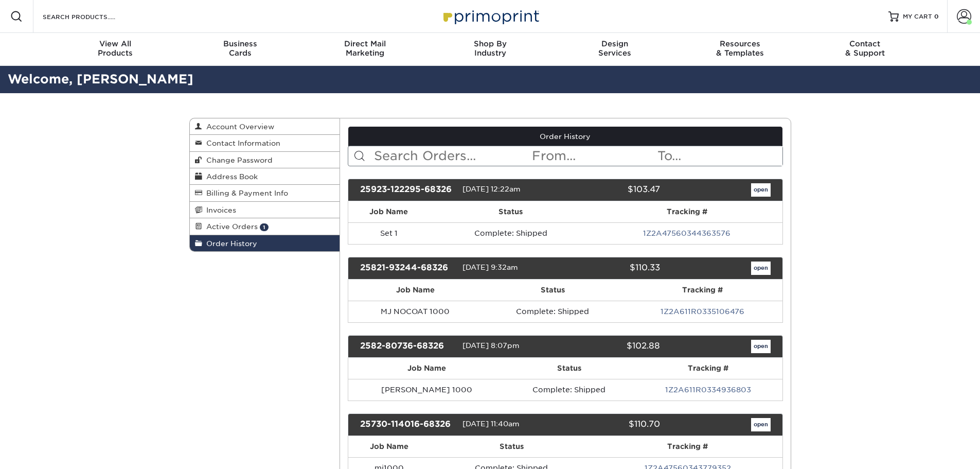  What do you see at coordinates (408, 190) in the screenshot?
I see `div: 25923-122295-68326` at bounding box center [408, 190].